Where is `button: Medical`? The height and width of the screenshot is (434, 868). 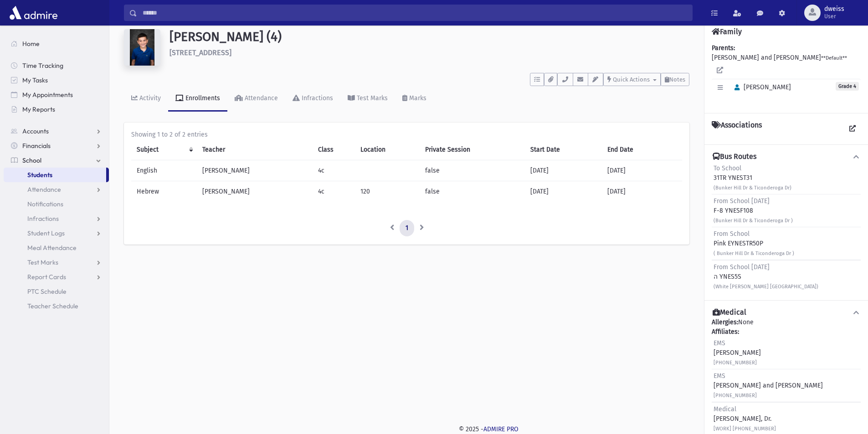 button: Medical is located at coordinates (786, 313).